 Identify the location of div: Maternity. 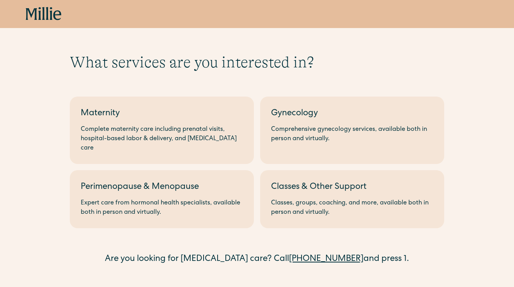
(162, 114).